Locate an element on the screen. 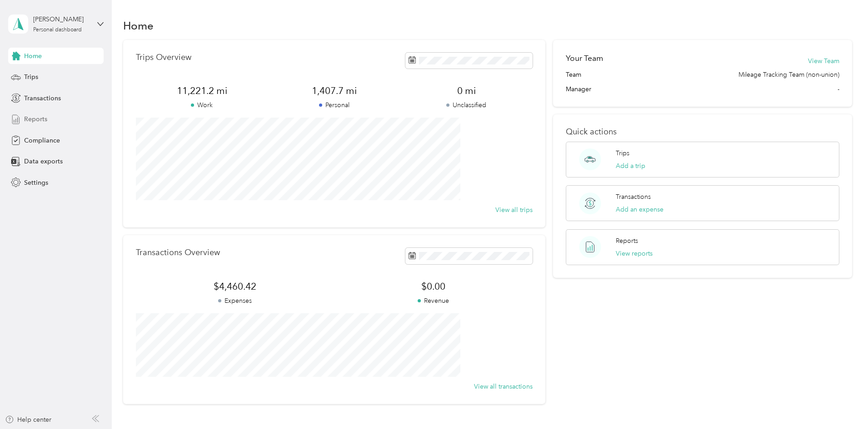 Image resolution: width=868 pixels, height=429 pixels. span: 0 mi is located at coordinates (467, 90).